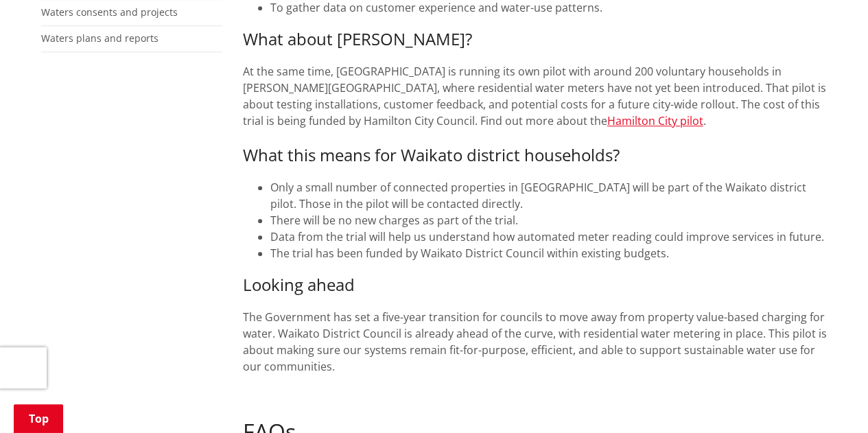  What do you see at coordinates (549, 253) in the screenshot?
I see `p: The trial has been funded by Waikato District Council within existing budgets.` at bounding box center [549, 253].